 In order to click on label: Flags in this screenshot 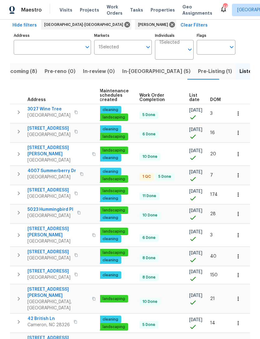, I will do `click(216, 36)`.